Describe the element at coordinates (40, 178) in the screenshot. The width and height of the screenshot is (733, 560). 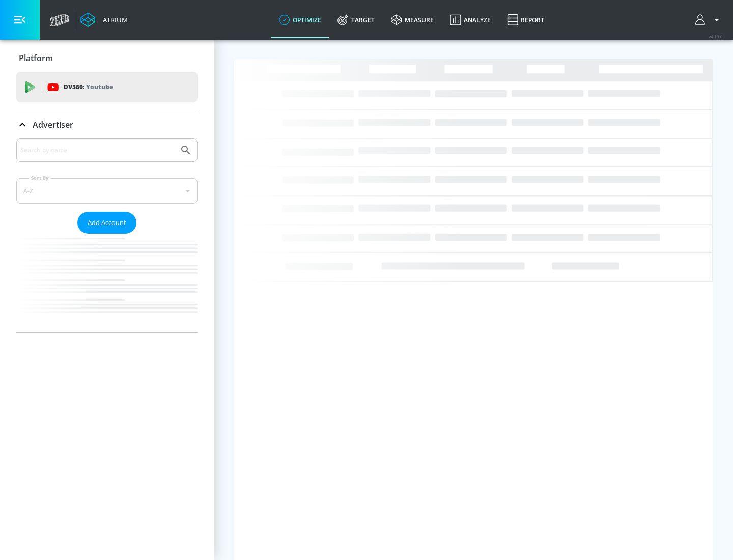
I see `label: Sort By` at that location.